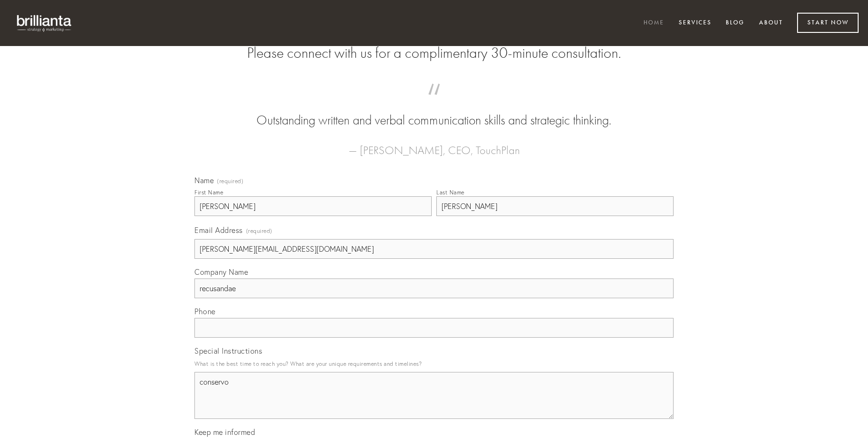  Describe the element at coordinates (451, 192) in the screenshot. I see `div: Last Name` at that location.